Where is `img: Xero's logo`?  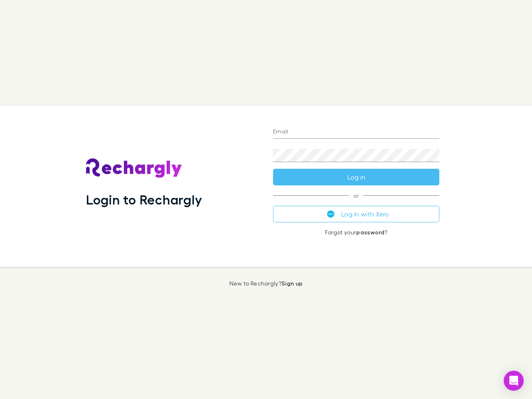 img: Xero's logo is located at coordinates (331, 214).